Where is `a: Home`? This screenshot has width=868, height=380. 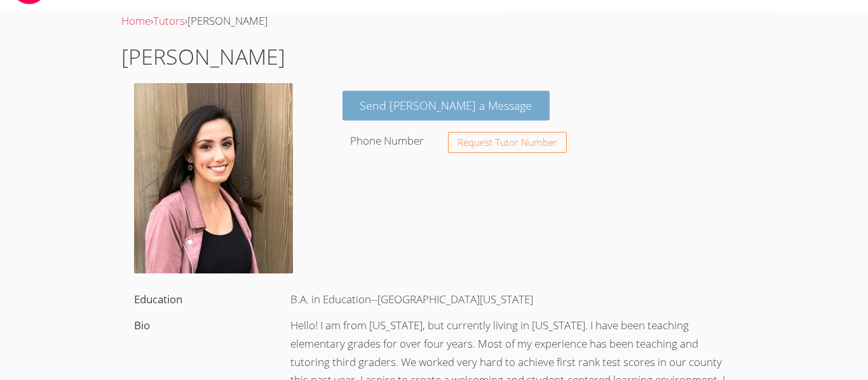 a: Home is located at coordinates (136, 20).